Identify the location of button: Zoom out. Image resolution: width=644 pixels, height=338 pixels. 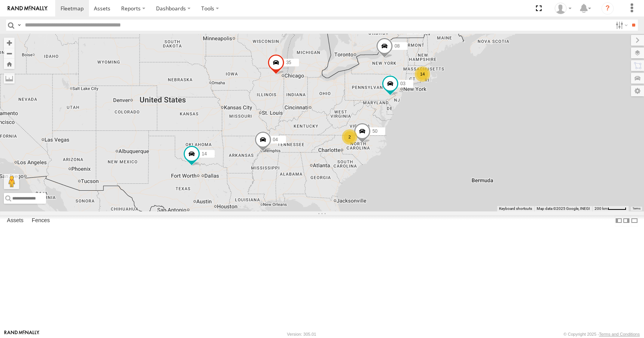
(9, 53).